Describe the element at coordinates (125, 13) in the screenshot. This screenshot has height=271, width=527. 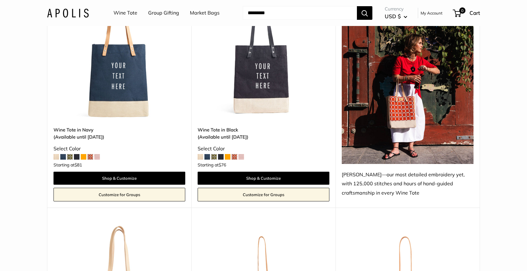
I see `a: Wine Tote` at that location.